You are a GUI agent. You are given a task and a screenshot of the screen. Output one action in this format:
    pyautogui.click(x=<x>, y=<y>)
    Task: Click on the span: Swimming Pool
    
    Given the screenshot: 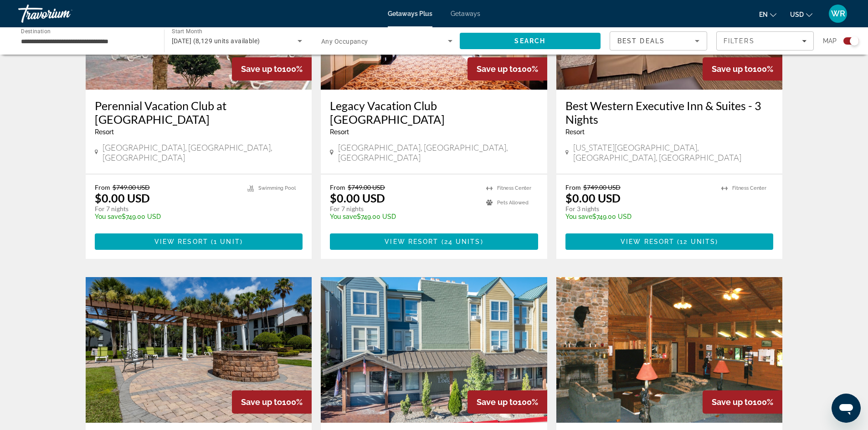 What is the action you would take?
    pyautogui.click(x=277, y=188)
    